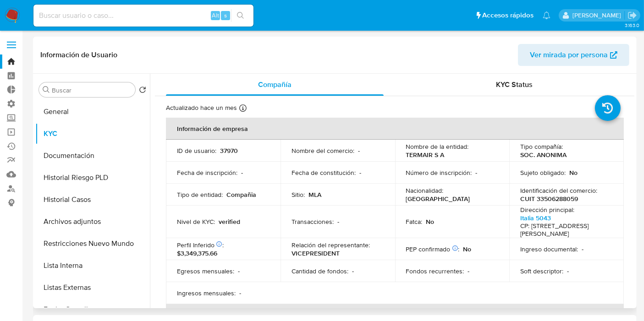  I want to click on a: Italia 5043, so click(535, 218).